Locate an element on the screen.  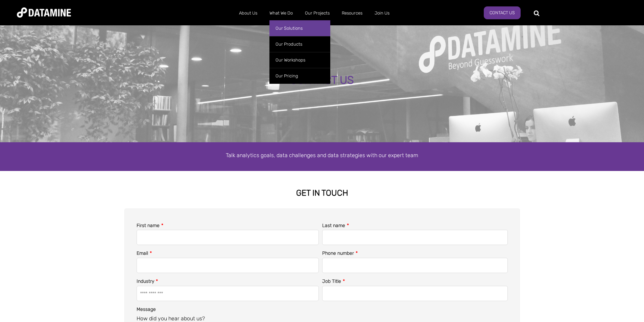
span: Talk analytics goals, data challenges and data strategies with our expert team is located at coordinates (322, 155).